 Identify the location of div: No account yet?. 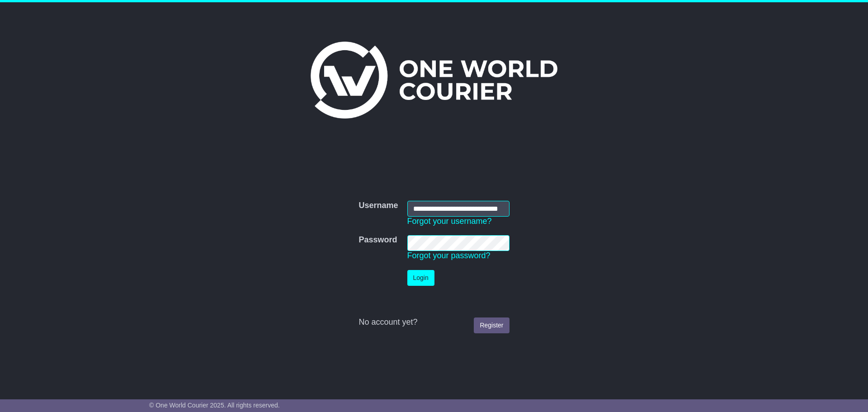
(433, 322).